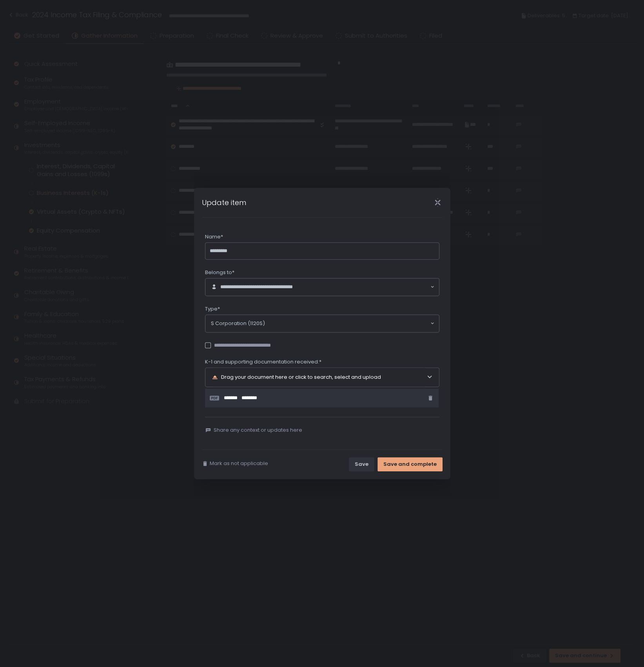 This screenshot has width=644, height=667. What do you see at coordinates (362, 464) in the screenshot?
I see `div: Save` at bounding box center [362, 464].